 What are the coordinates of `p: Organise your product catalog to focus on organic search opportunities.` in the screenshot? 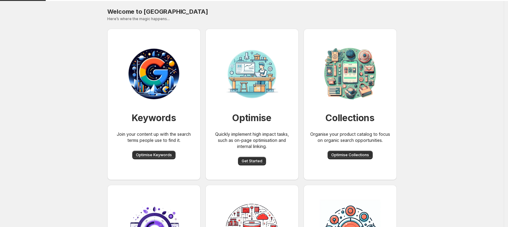 It's located at (350, 137).